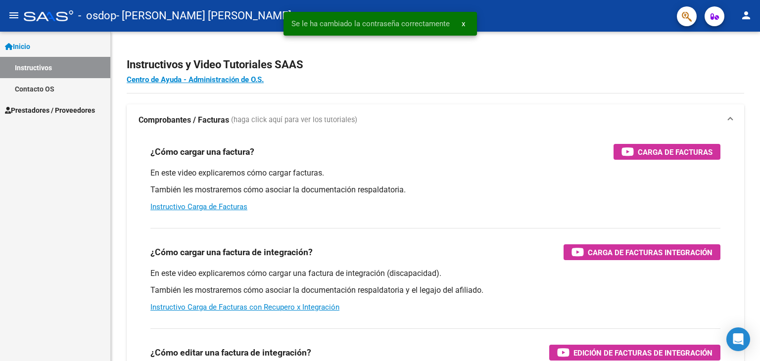 Image resolution: width=760 pixels, height=361 pixels. What do you see at coordinates (463, 24) in the screenshot?
I see `span: x` at bounding box center [463, 24].